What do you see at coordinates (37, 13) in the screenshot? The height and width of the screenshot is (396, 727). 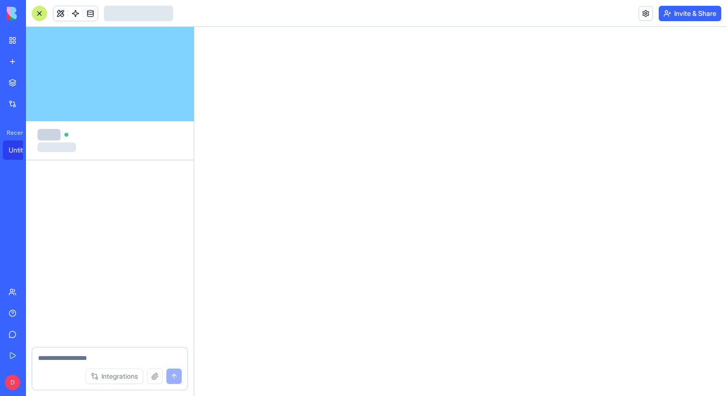 I see `img: logo` at bounding box center [37, 13].